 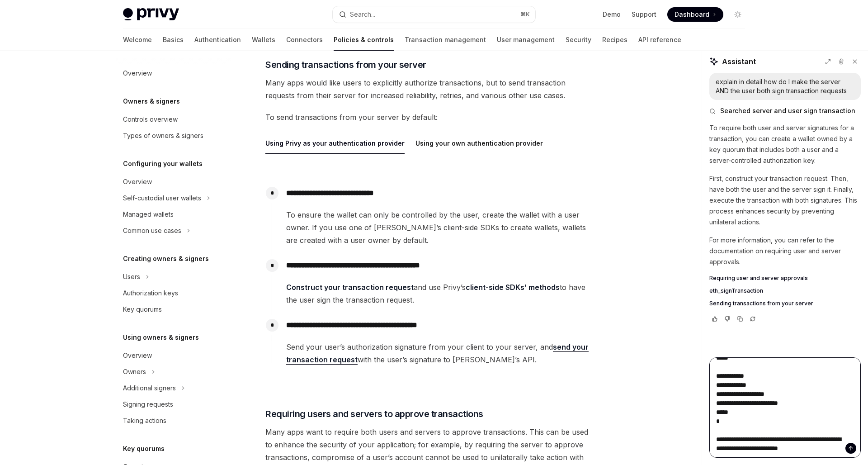 What do you see at coordinates (150, 293) in the screenshot?
I see `div: Authorization keys` at bounding box center [150, 293].